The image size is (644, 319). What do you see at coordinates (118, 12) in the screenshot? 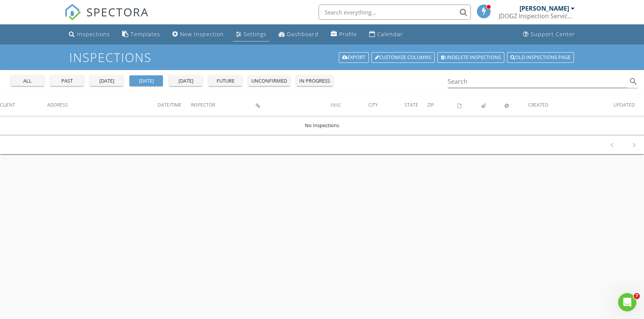
I see `span: SPECTORA` at bounding box center [118, 12].